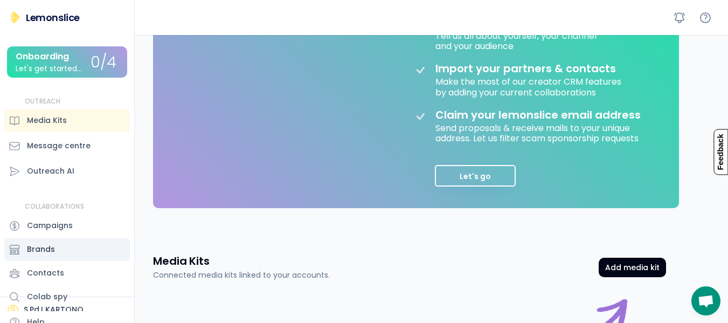 This screenshot has width=728, height=323. What do you see at coordinates (53, 17) in the screenshot?
I see `div: Lemonslice` at bounding box center [53, 17].